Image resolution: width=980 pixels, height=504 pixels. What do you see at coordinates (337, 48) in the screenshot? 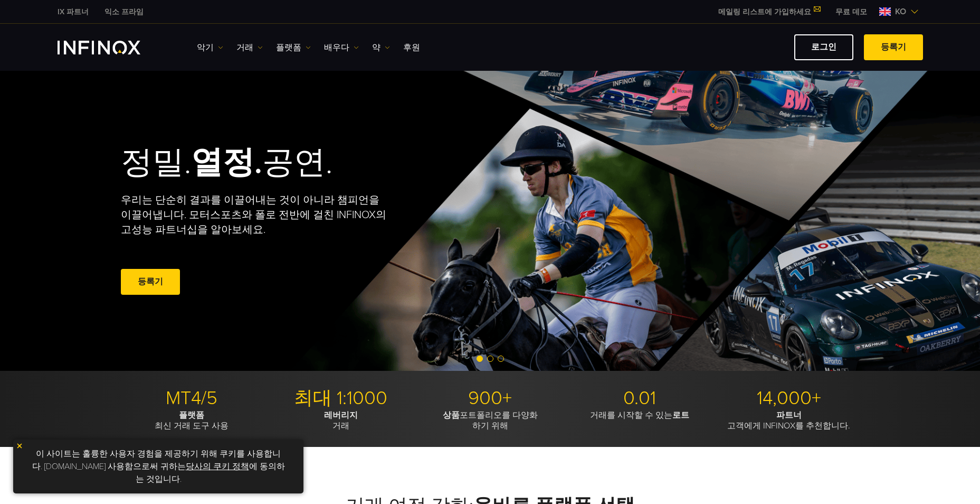
I see `font: 배우다` at bounding box center [337, 48].